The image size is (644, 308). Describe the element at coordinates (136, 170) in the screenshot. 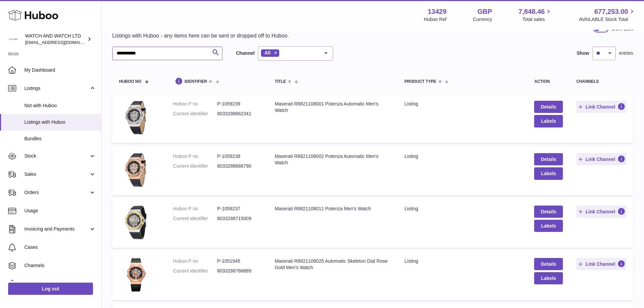

I see `img: Maserati R8821108002 Potenza Automatic Men's Watch` at that location.